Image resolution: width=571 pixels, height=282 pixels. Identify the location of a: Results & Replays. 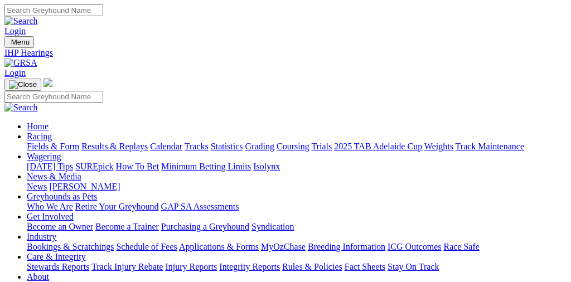
(114, 146).